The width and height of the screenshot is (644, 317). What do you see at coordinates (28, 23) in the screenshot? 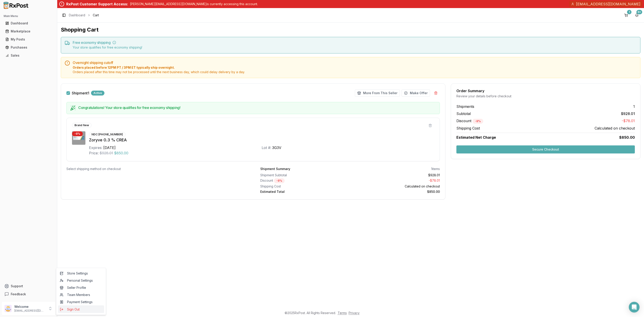
I see `div: Dashboard` at bounding box center [28, 23].